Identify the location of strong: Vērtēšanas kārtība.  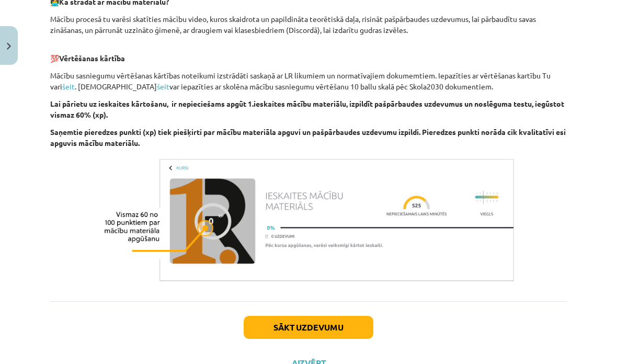
(92, 58).